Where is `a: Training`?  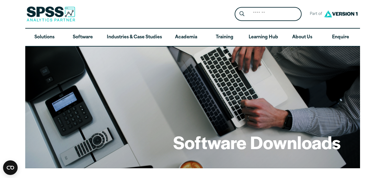
a: Training is located at coordinates (224, 37).